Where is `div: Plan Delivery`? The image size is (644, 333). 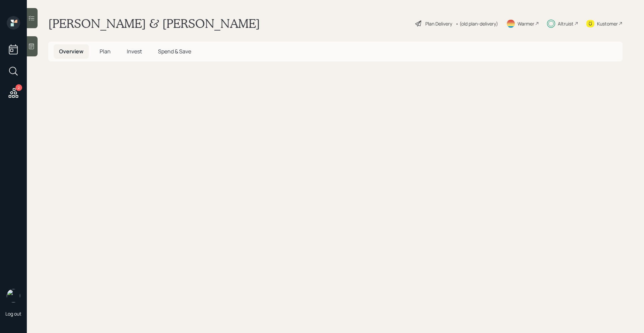
div: Plan Delivery is located at coordinates (439, 23).